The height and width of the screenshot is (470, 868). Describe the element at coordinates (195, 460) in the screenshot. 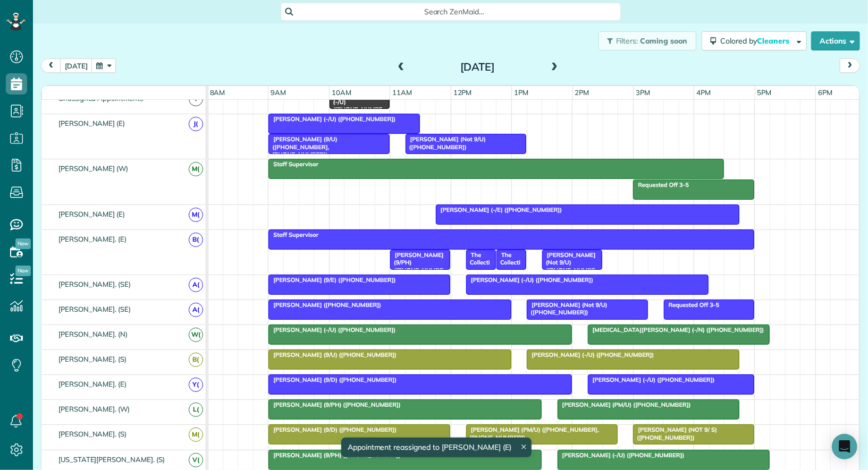

I see `span: V(` at that location.